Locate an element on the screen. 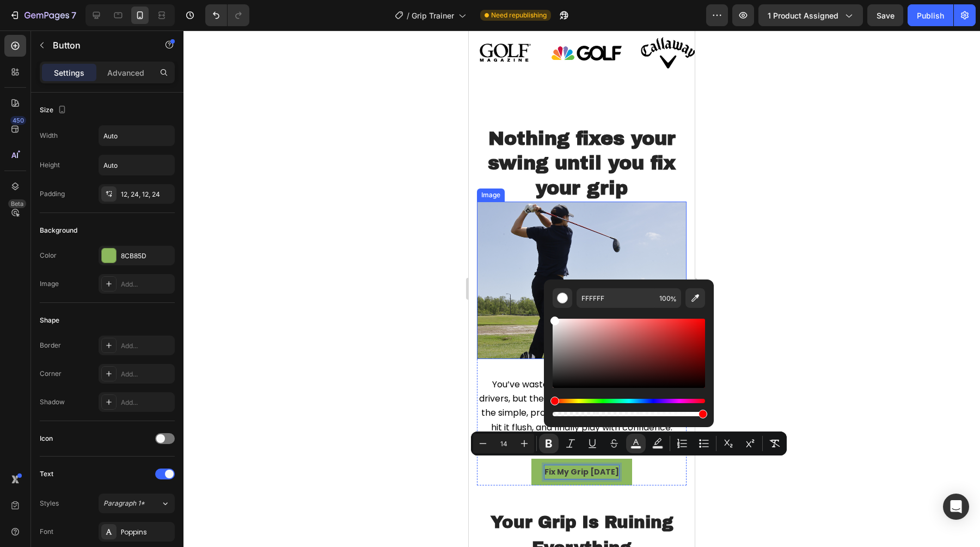 This screenshot has width=980, height=547. p: Button is located at coordinates (99, 45).